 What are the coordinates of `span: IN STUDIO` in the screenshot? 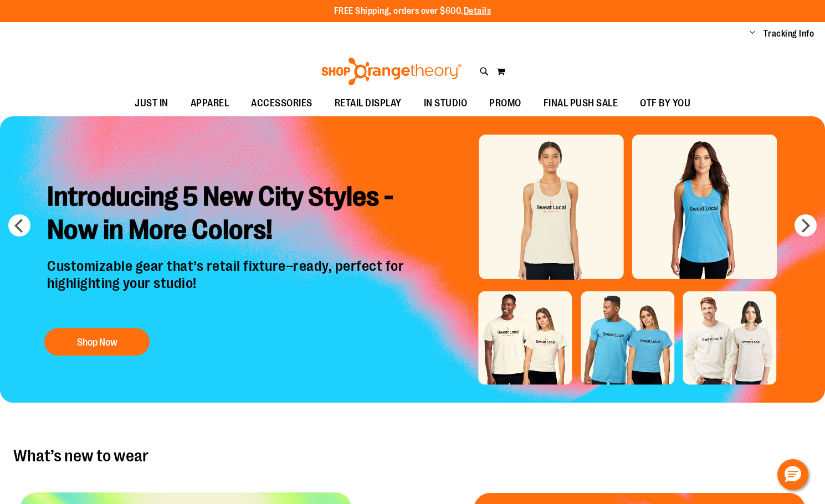 It's located at (446, 103).